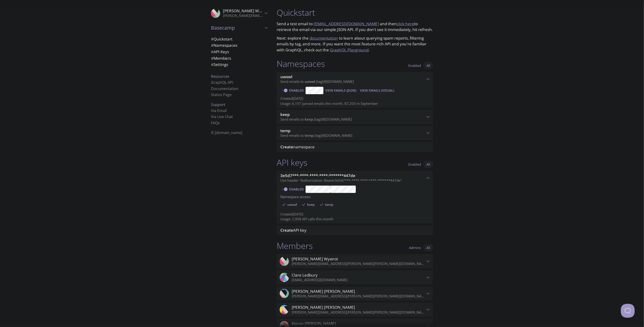 This screenshot has width=644, height=327. What do you see at coordinates (239, 52) in the screenshot?
I see `div: API Keys` at bounding box center [239, 52].